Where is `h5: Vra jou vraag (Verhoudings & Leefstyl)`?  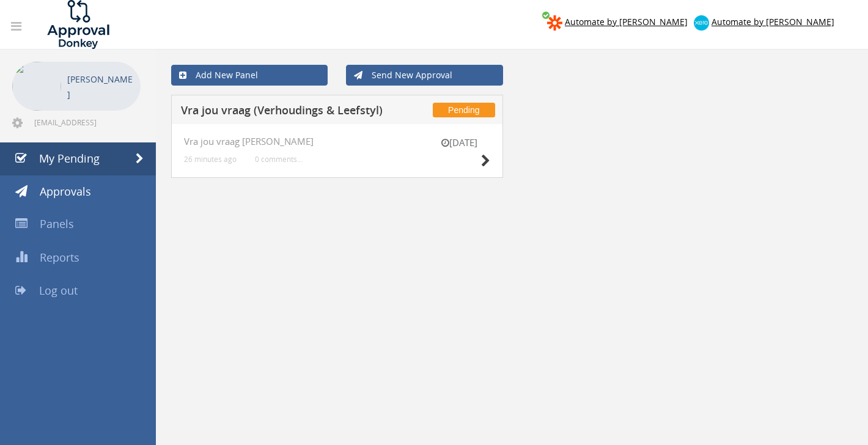
h5: Vra jou vraag (Verhoudings & Leefstyl) is located at coordinates (289, 112).